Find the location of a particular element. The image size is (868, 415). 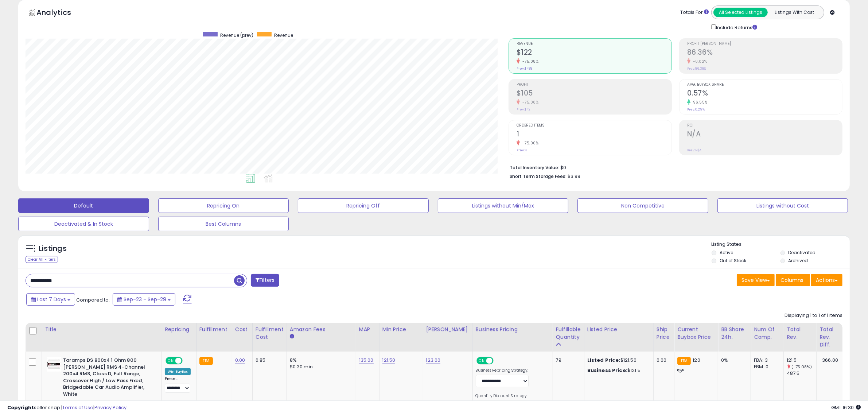

span: Ordered Items is located at coordinates (594, 125).